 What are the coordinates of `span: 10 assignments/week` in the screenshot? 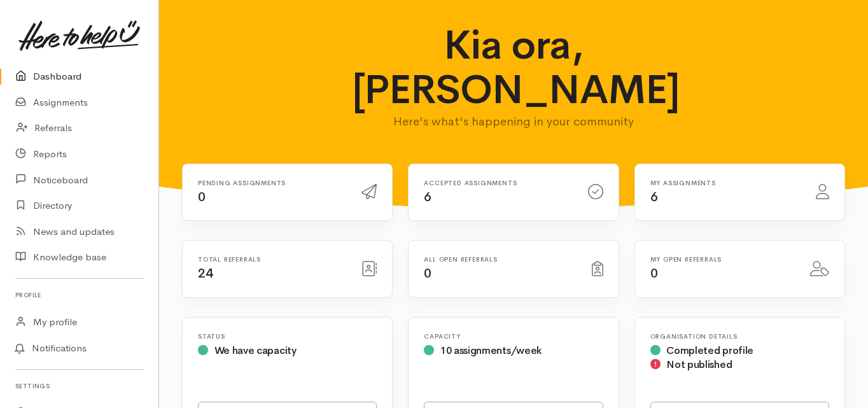 It's located at (491, 350).